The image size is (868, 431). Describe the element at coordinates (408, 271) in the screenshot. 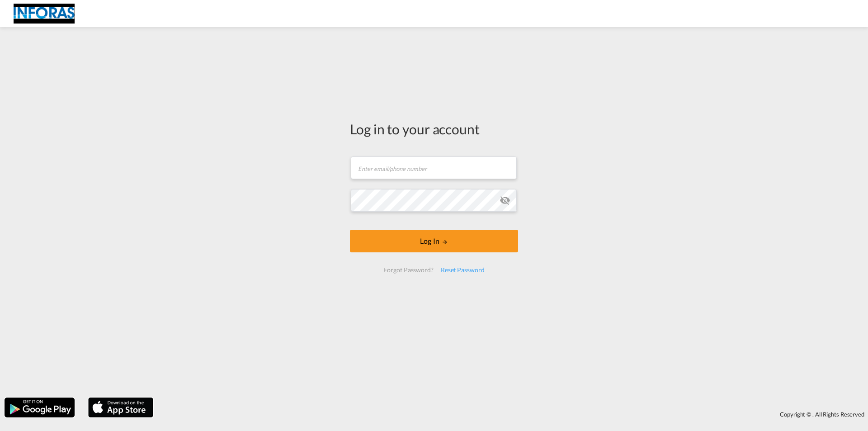

I see `div: Forgot Password?` at that location.